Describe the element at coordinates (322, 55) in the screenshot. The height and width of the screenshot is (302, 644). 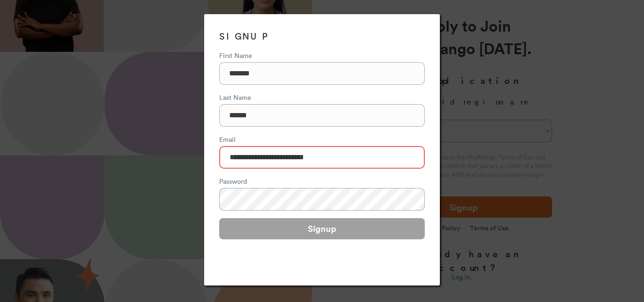
I see `div: First Name` at that location.